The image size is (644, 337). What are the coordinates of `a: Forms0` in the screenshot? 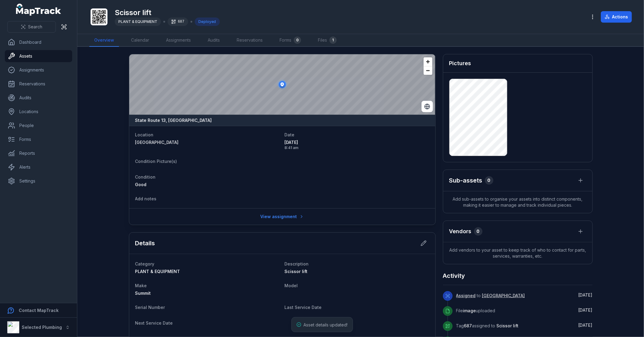 It's located at (290, 40).